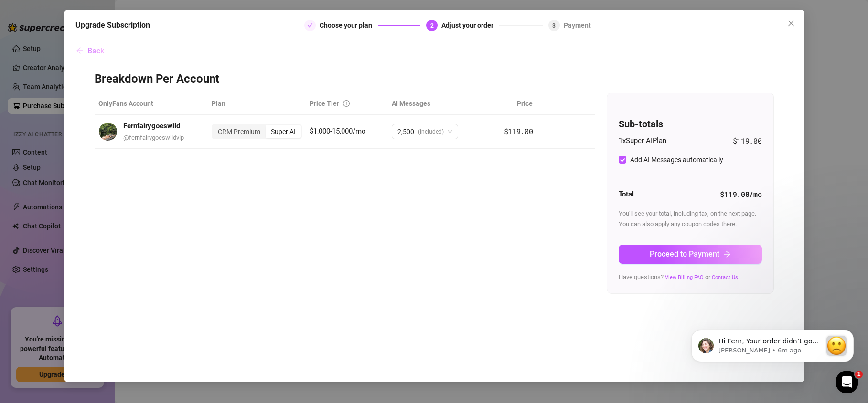  What do you see at coordinates (687, 218) in the screenshot?
I see `span: You'll see your total, including tax, on the next page. You can also apply any coupon codes there.` at bounding box center [687, 218].